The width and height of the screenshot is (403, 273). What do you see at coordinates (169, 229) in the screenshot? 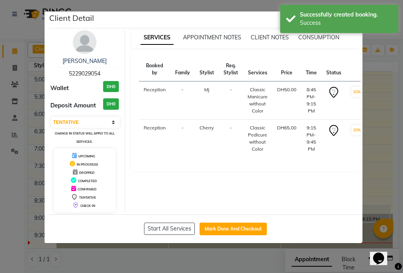
I see `button: Start All Services` at bounding box center [169, 229].